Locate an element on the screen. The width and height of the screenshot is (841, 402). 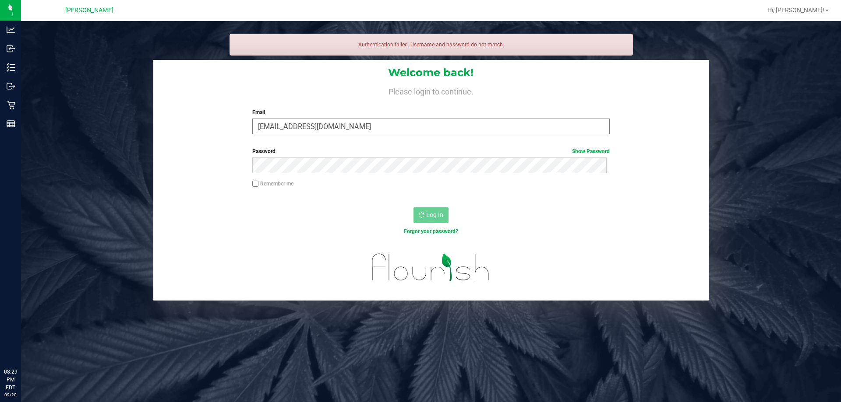
h1: Welcome back! is located at coordinates (431, 73).